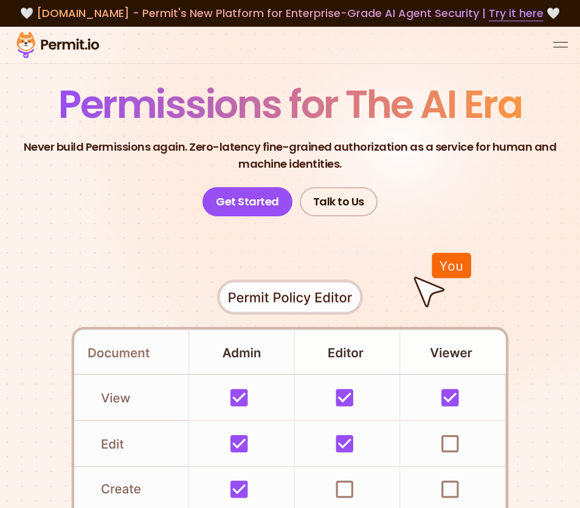 This screenshot has height=508, width=580. Describe the element at coordinates (339, 202) in the screenshot. I see `a: Talk to Us` at that location.